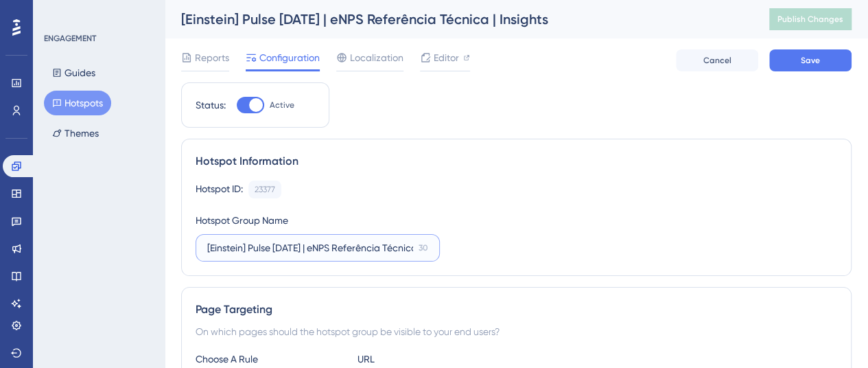 Image resolution: width=868 pixels, height=368 pixels. I want to click on button: Themes, so click(76, 133).